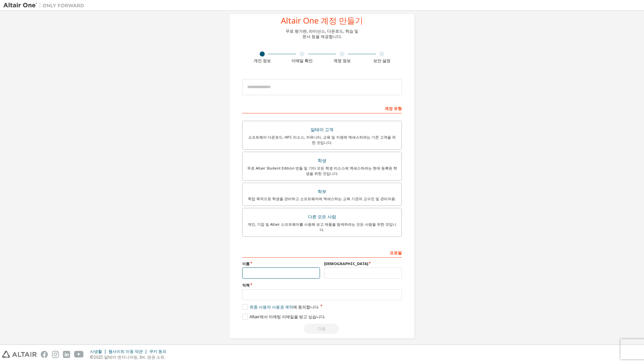 The height and width of the screenshot is (364, 644). What do you see at coordinates (46, 5) in the screenshot?
I see `img: 알테어 원` at bounding box center [46, 5].